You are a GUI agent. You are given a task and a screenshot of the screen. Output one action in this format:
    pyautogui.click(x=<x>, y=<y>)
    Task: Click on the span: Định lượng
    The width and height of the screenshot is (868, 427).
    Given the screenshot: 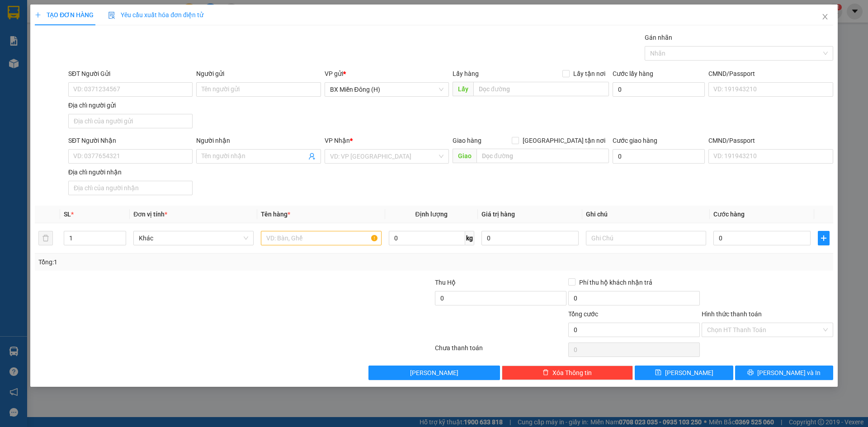 What is the action you would take?
    pyautogui.click(x=432, y=214)
    